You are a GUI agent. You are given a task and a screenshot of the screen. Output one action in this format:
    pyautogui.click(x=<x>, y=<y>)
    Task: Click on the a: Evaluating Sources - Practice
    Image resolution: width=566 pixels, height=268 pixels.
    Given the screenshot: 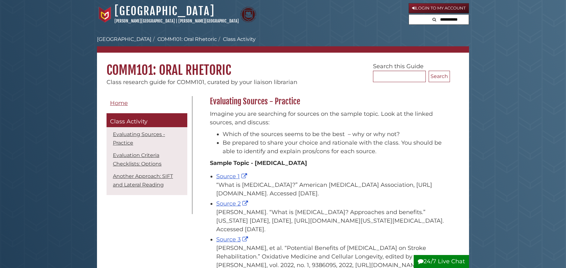 What is the action you would take?
    pyautogui.click(x=139, y=139)
    